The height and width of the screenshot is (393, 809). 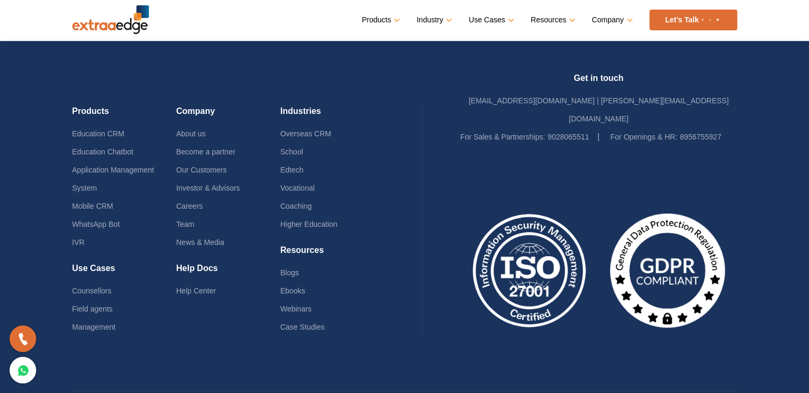 I want to click on a: Mobile CRM, so click(x=93, y=206).